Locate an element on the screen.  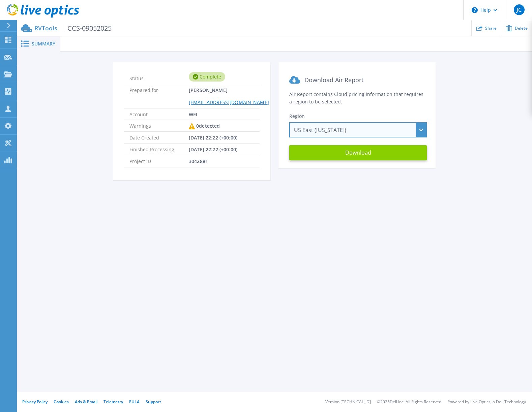
span: Date Created is located at coordinates (159, 137).